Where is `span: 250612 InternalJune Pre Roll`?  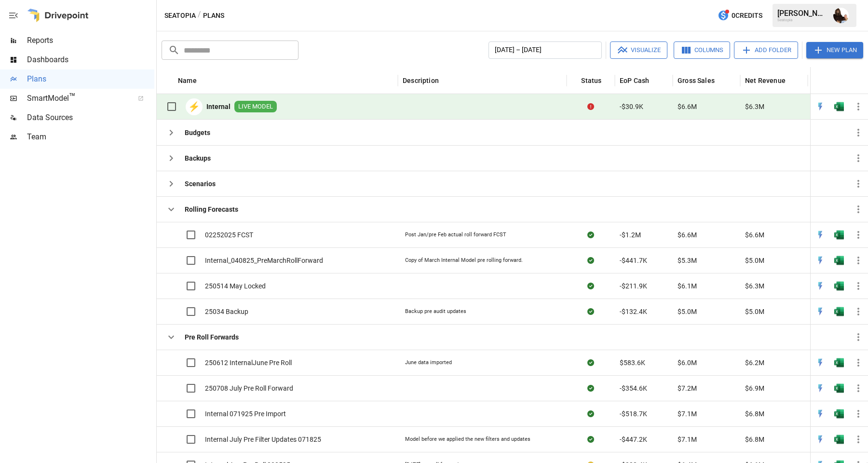 span: 250612 InternalJune Pre Roll is located at coordinates (248, 363).